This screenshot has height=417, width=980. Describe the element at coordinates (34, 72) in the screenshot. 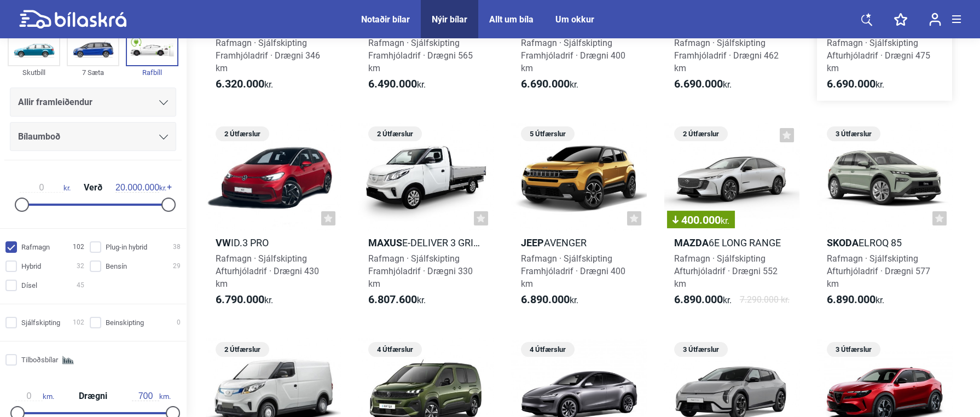

I see `div: Skutbíll` at that location.